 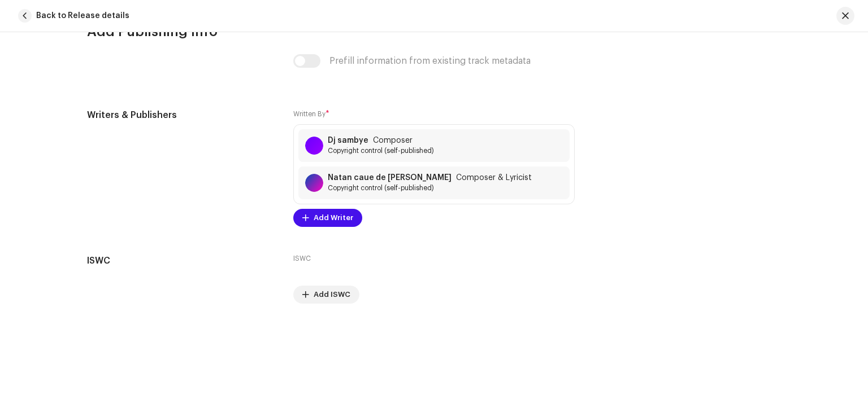 I want to click on h5: ISWC, so click(x=181, y=261).